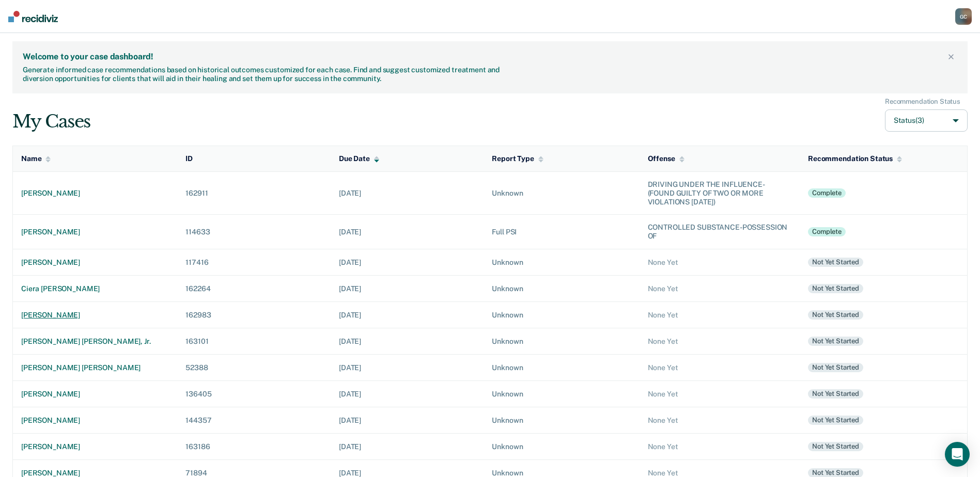 The image size is (980, 477). I want to click on div: My Cases, so click(51, 121).